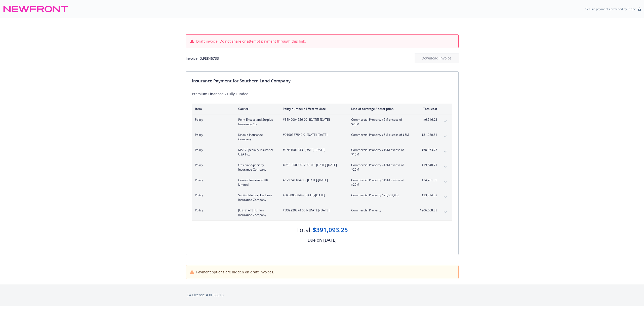 Image resolution: width=644 pixels, height=318 pixels. Describe the element at coordinates (257, 109) in the screenshot. I see `div: Carrier` at that location.